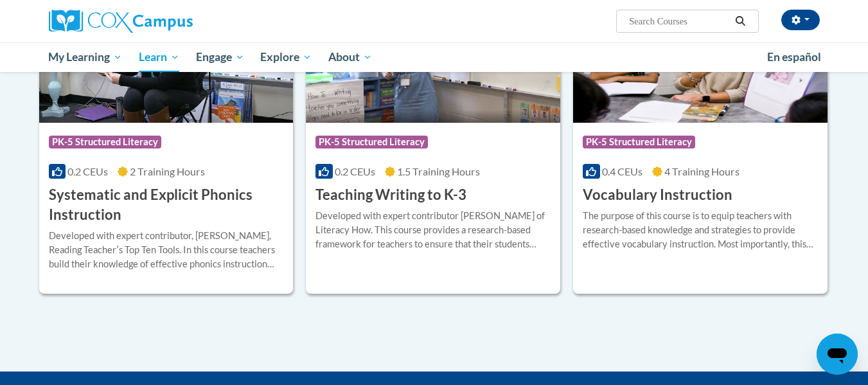 The width and height of the screenshot is (868, 385). Describe the element at coordinates (85, 57) in the screenshot. I see `a: My Learning` at that location.